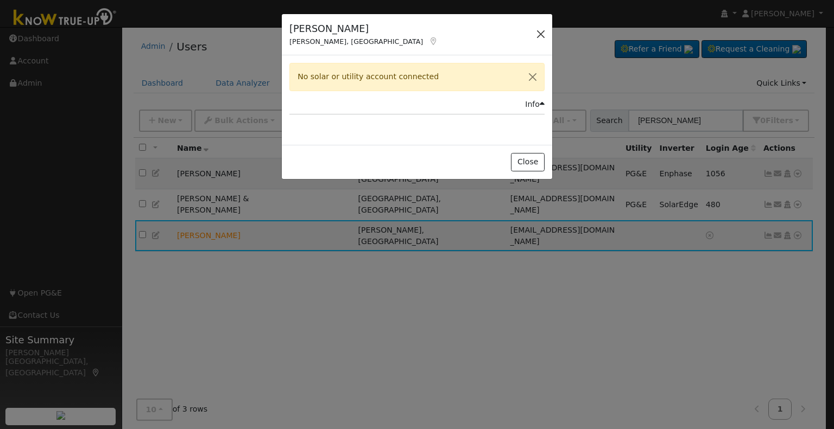 This screenshot has height=429, width=834. I want to click on div: No solar or utility account connected, so click(417, 77).